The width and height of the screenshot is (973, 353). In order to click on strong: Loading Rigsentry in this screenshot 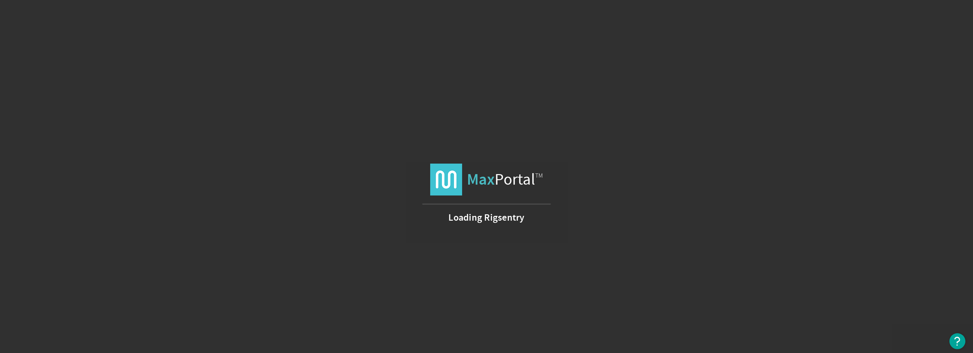, I will do `click(486, 218)`.